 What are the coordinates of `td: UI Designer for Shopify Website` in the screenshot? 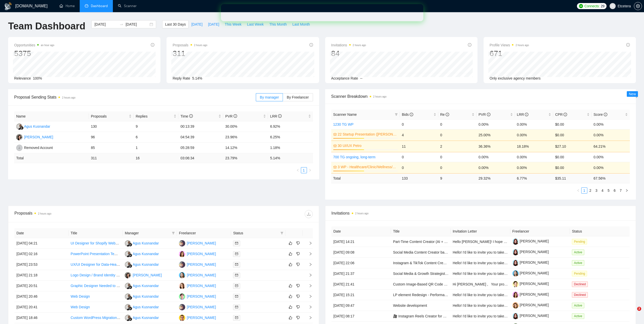 It's located at (96, 243).